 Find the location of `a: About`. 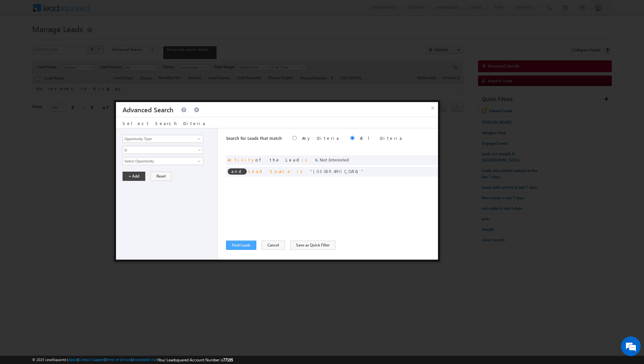

a: About is located at coordinates (73, 360).